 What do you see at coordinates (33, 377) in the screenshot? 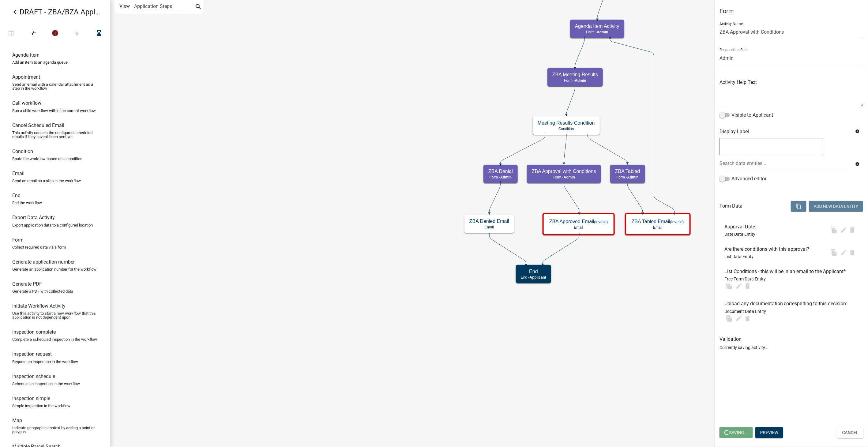
I see `h6: Inspection schedule` at bounding box center [33, 377].